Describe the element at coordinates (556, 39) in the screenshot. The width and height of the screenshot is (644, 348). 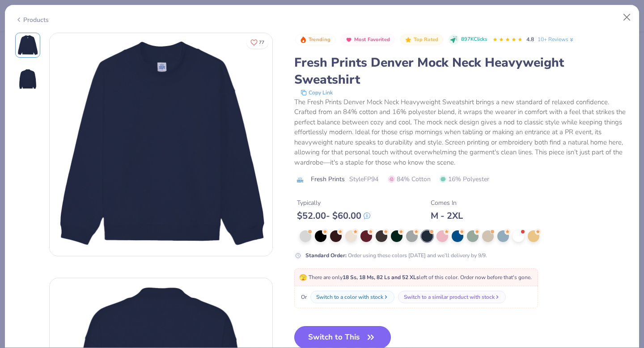
I see `a: 10+ Reviews` at that location.